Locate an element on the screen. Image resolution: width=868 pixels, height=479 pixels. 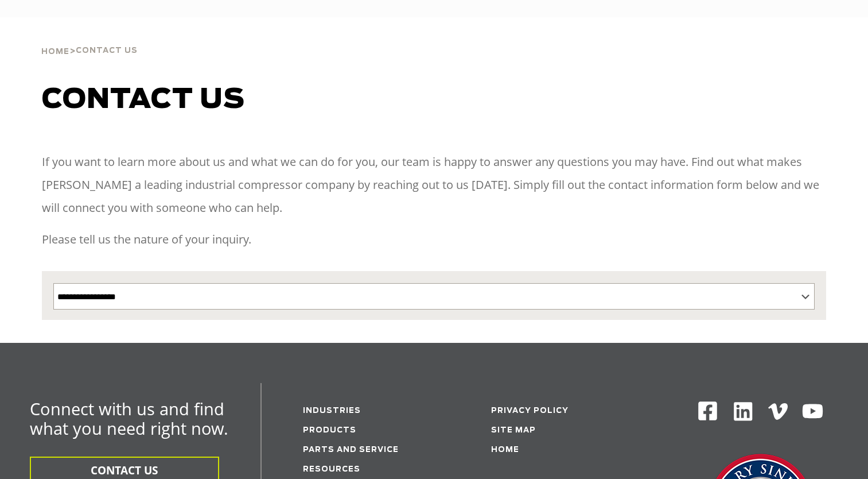
span: Connect with us and find what you need right now. is located at coordinates (129, 418).